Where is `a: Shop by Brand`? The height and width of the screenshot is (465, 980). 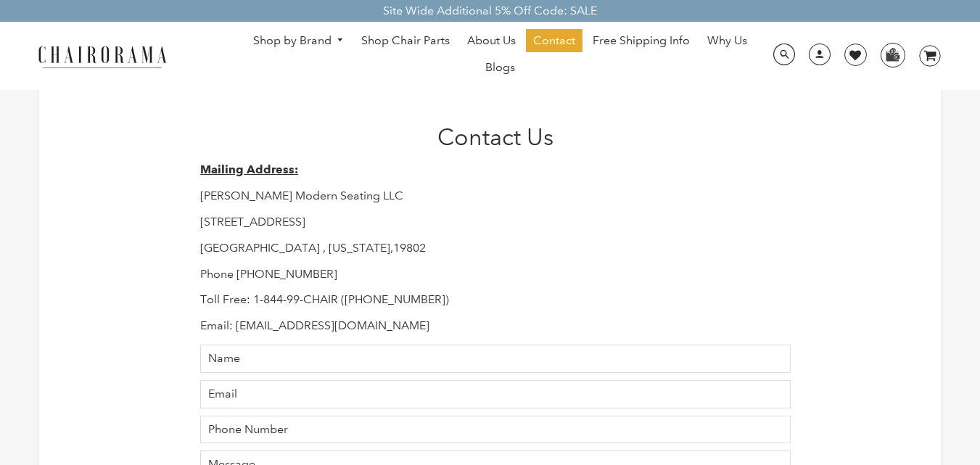 a: Shop by Brand is located at coordinates (298, 41).